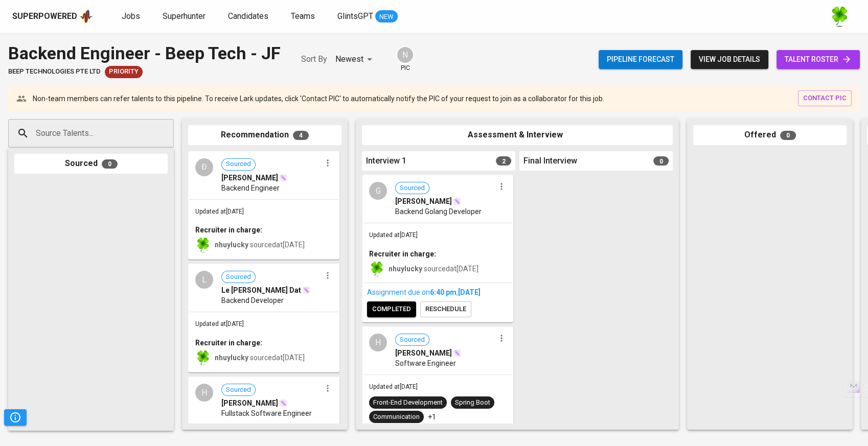  I want to click on span: Interview 1, so click(386, 161).